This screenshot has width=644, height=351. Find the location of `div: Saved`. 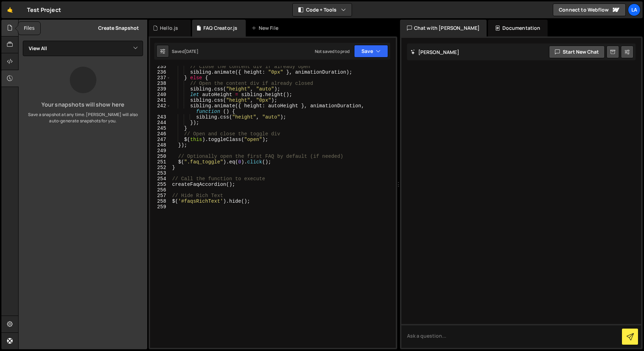

div: Saved is located at coordinates (185, 51).